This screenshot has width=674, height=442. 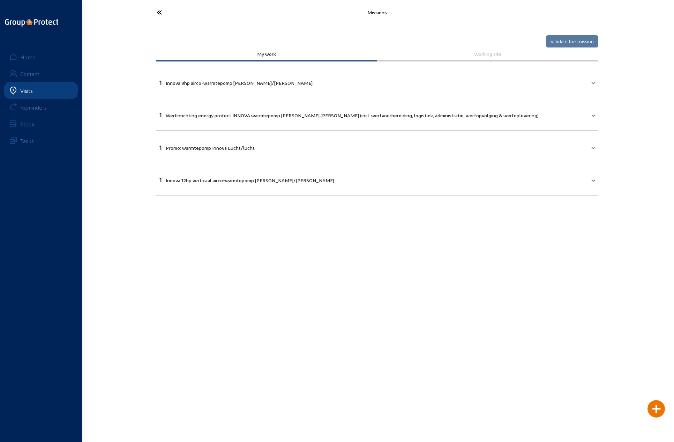 I want to click on div: Visits, so click(x=27, y=90).